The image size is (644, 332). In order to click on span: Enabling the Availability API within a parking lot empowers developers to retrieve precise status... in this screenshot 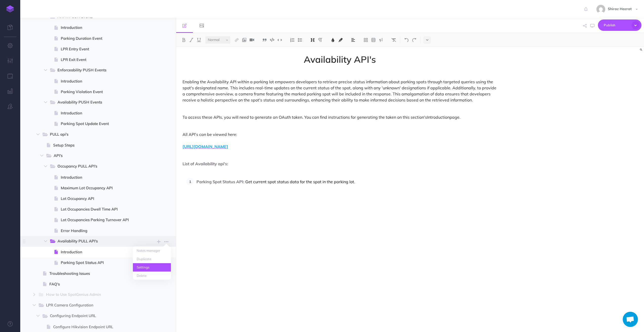, I will do `click(340, 91)`.